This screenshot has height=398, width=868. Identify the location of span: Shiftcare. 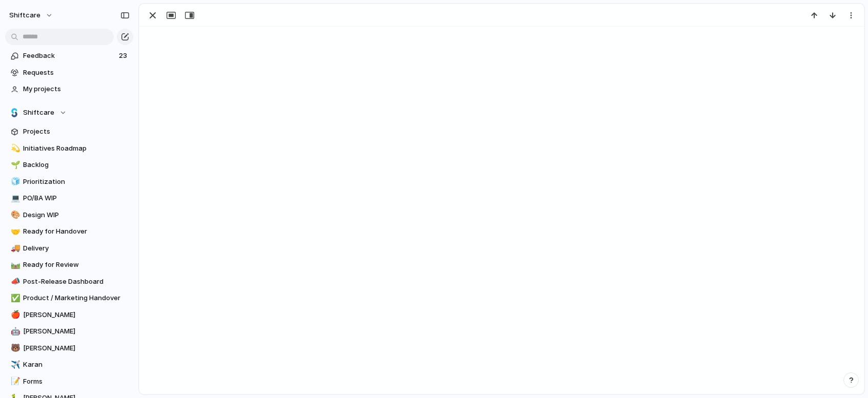
(38, 113).